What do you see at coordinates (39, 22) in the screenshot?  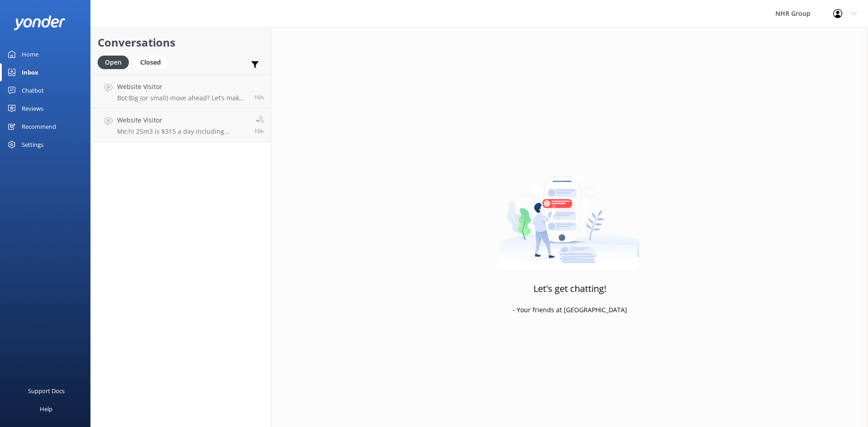 I see `img: yonder-white-logo.png` at bounding box center [39, 22].